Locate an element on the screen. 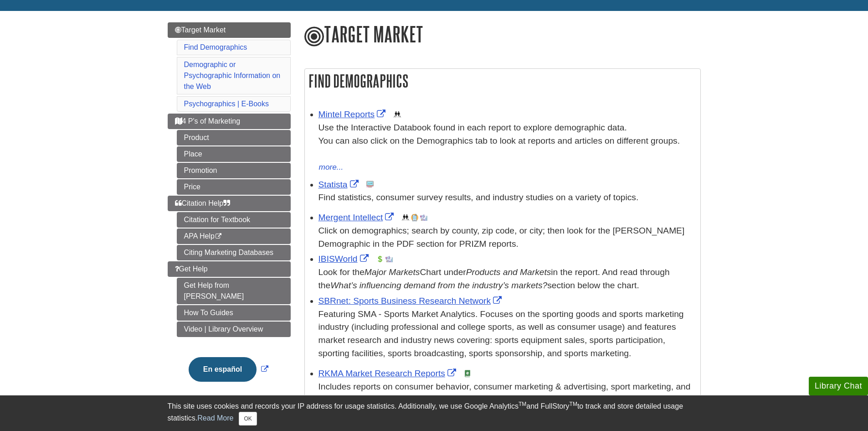  a: APA Help is located at coordinates (234, 236).